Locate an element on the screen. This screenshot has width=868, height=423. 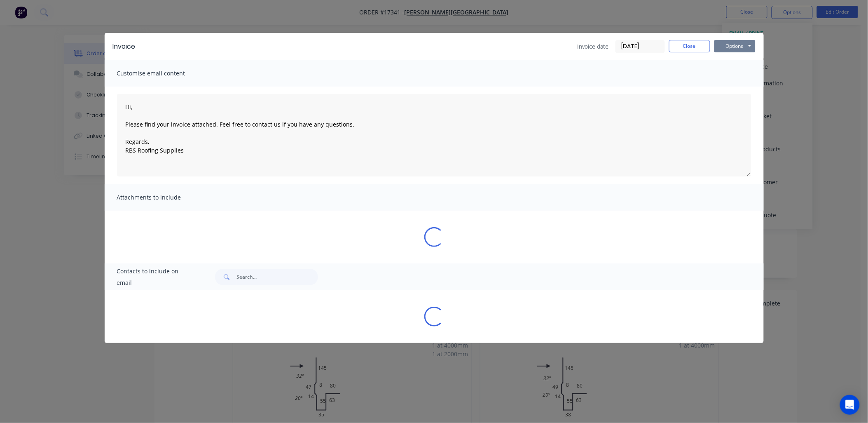
button: Close is located at coordinates (689, 46).